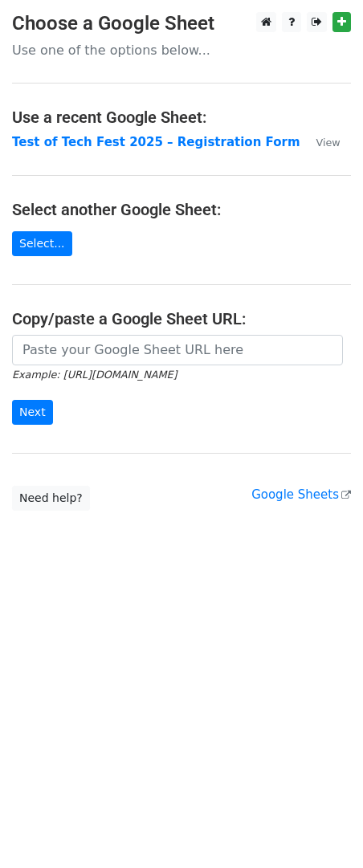  I want to click on a: Test of Tech Fest 2025 – Registration Form, so click(155, 142).